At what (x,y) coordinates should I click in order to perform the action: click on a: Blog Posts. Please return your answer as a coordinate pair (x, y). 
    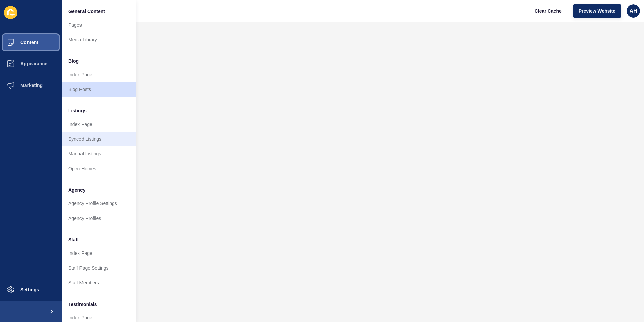
    Looking at the image, I should click on (99, 90).